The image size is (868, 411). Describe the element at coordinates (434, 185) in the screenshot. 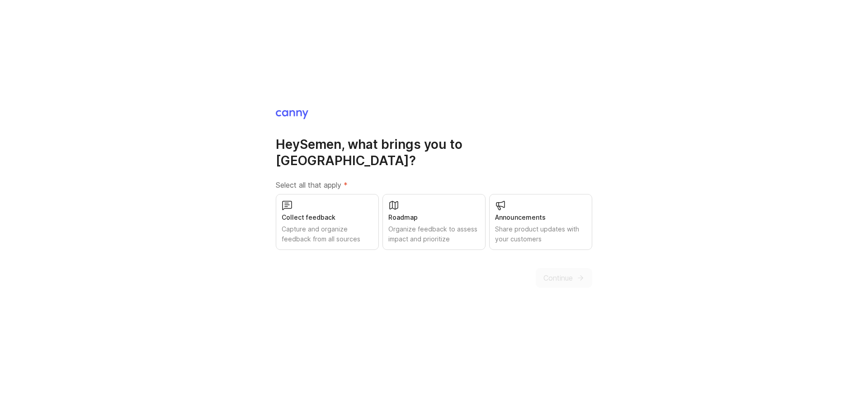

I see `label: Select all that apply` at that location.